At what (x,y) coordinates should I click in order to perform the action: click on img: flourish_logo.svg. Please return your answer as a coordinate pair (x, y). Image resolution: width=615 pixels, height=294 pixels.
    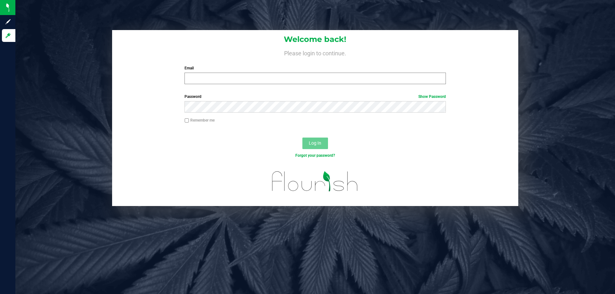
    Looking at the image, I should click on (315, 182).